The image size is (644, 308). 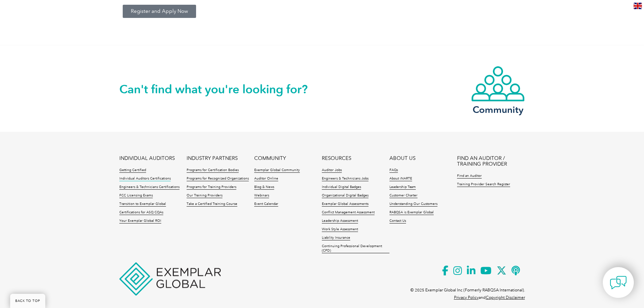 What do you see at coordinates (466, 298) in the screenshot?
I see `a: Privacy Policy` at bounding box center [466, 298].